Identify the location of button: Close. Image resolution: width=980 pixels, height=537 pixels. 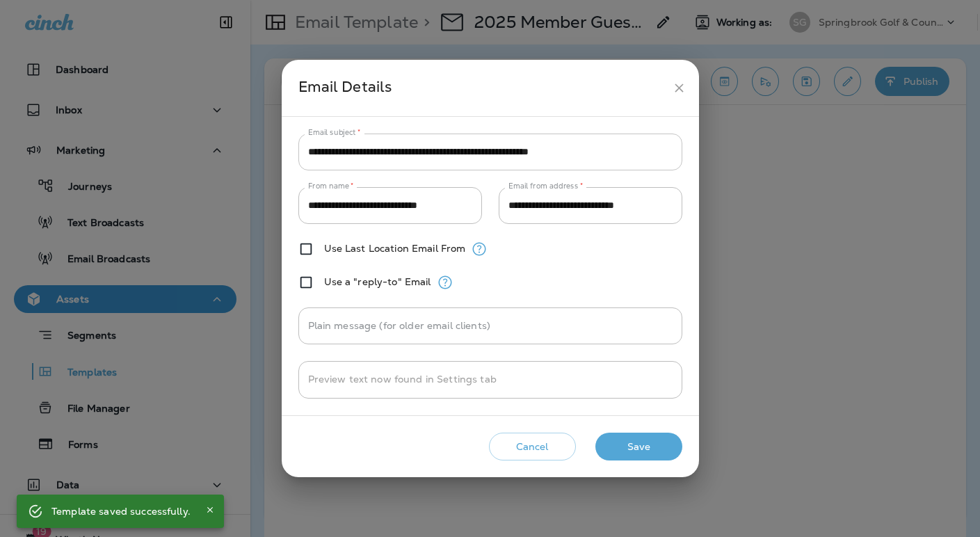
(210, 510).